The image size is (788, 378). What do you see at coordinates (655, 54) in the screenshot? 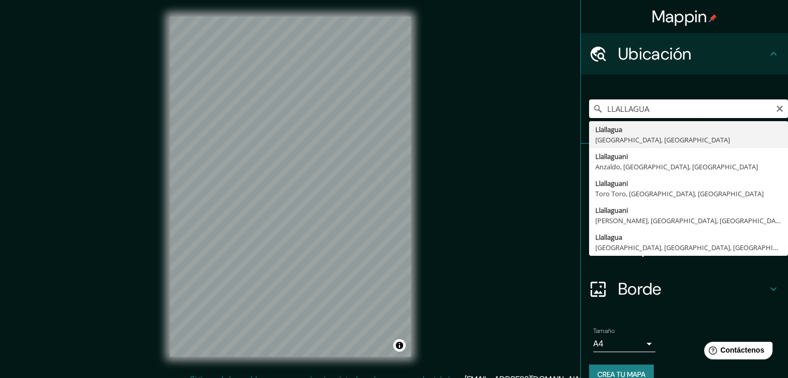
I see `font: Ubicación` at bounding box center [655, 54].